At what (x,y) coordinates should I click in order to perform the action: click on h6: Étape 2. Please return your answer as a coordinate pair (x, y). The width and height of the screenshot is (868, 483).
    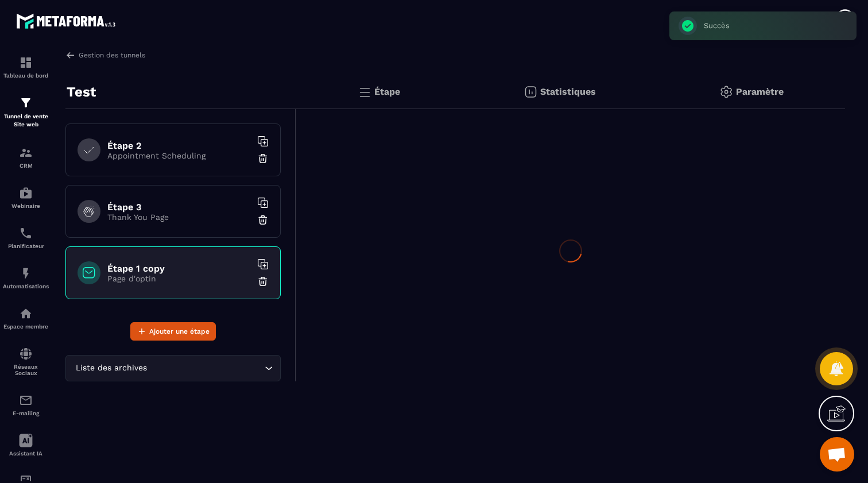
    Looking at the image, I should click on (179, 145).